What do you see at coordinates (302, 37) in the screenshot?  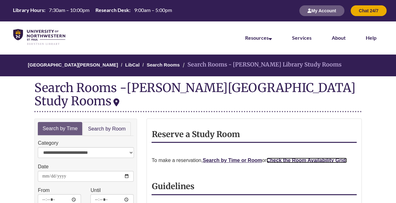 I see `a: Services` at bounding box center [302, 37].